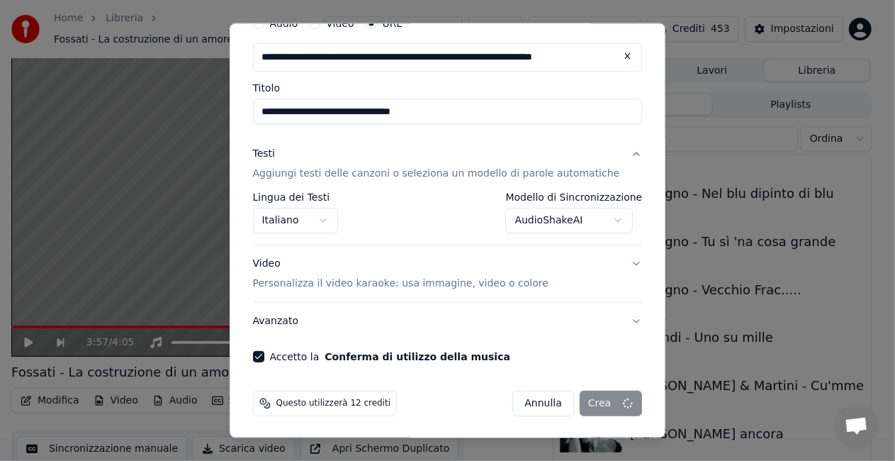 The width and height of the screenshot is (895, 461). What do you see at coordinates (284, 23) in the screenshot?
I see `label: Audio` at bounding box center [284, 23].